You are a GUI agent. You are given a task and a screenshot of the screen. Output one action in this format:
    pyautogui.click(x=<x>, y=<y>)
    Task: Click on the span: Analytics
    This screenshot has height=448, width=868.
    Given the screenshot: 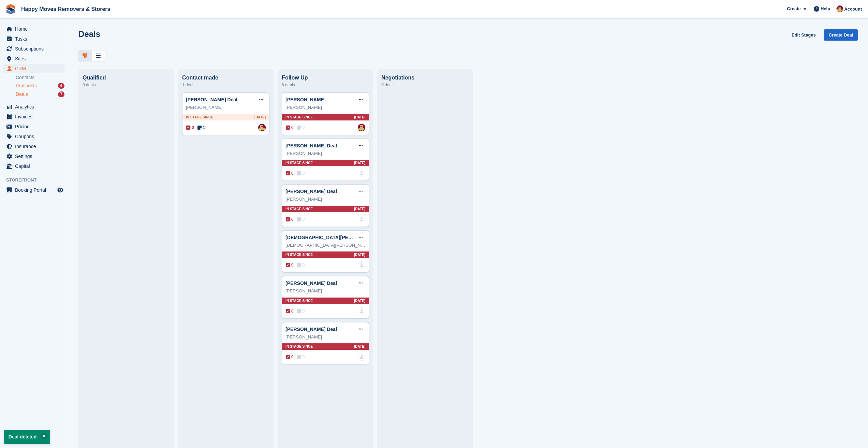 What is the action you would take?
    pyautogui.click(x=35, y=107)
    